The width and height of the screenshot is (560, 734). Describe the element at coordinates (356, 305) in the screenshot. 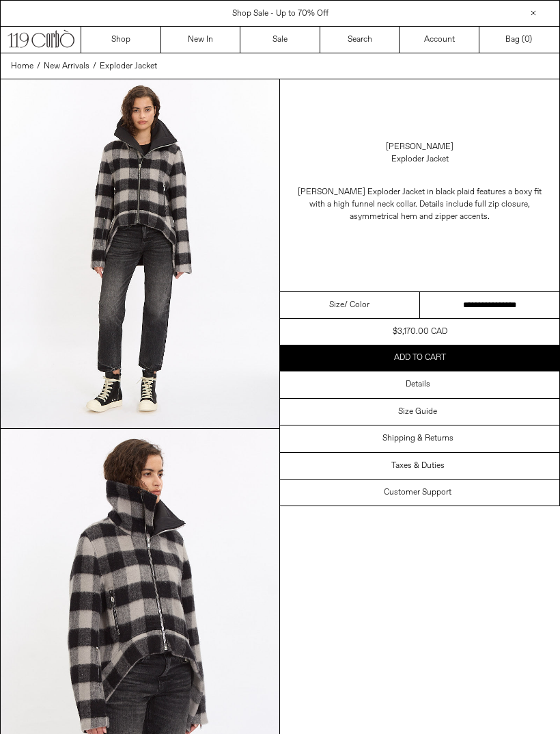

I see `span: / Color` at that location.